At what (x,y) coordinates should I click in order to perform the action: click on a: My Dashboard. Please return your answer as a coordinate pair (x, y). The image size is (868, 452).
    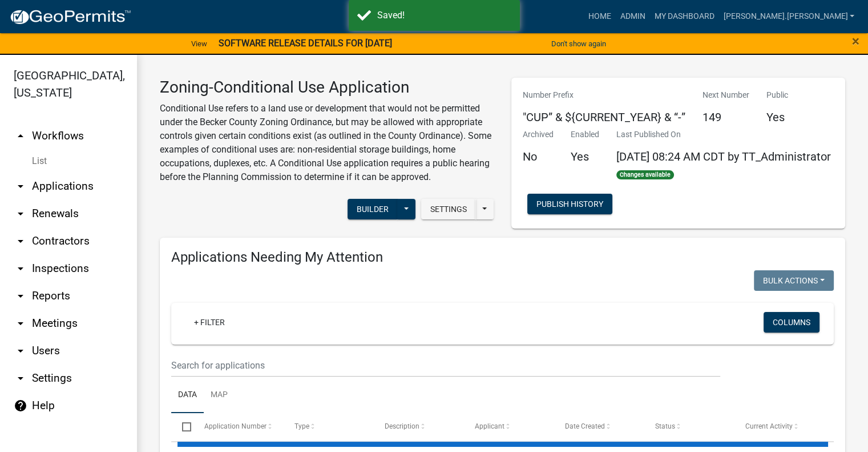
    Looking at the image, I should click on (684, 17).